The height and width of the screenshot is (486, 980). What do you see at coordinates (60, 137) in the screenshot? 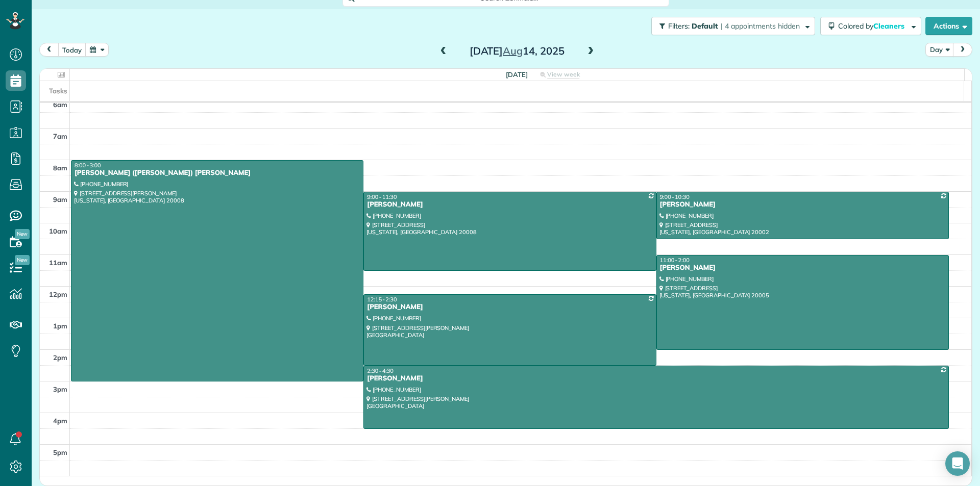
I see `span: 7am` at bounding box center [60, 137].